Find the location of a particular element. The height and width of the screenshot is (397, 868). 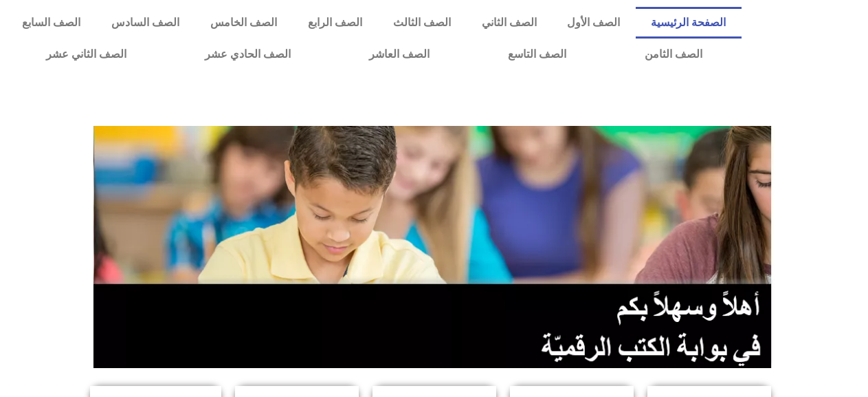

a: الصف الثاني is located at coordinates (509, 23).